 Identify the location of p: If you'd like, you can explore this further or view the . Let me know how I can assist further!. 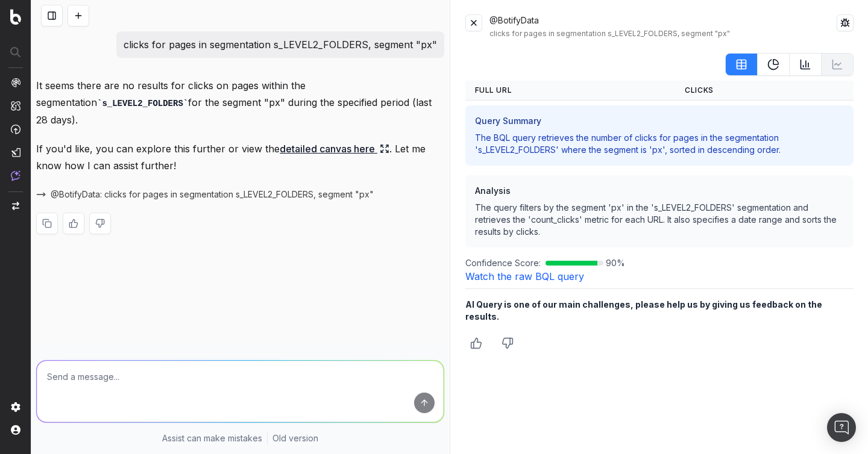
(240, 158).